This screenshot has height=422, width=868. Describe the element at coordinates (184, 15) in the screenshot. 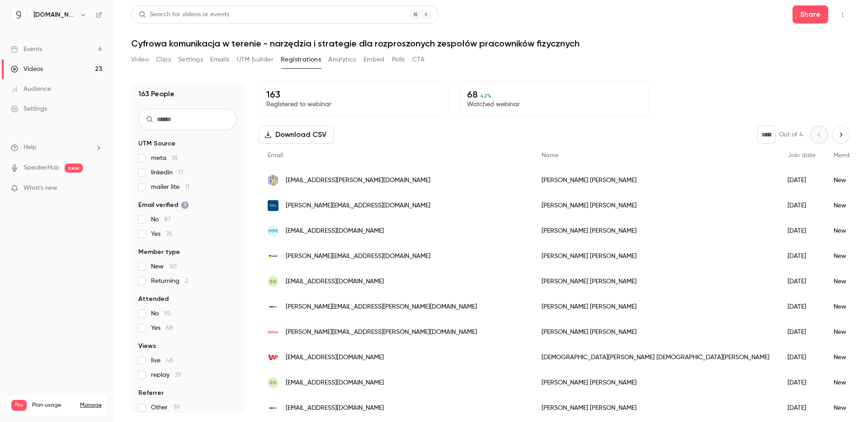

I see `div: Search for videos or events` at that location.